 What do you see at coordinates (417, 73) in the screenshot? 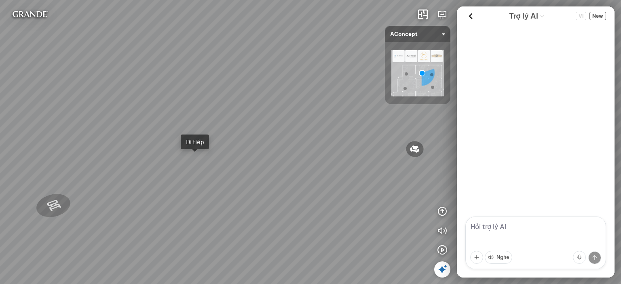
I see `img: AConcept_CTMHTJT2R6E4.png` at bounding box center [417, 73].